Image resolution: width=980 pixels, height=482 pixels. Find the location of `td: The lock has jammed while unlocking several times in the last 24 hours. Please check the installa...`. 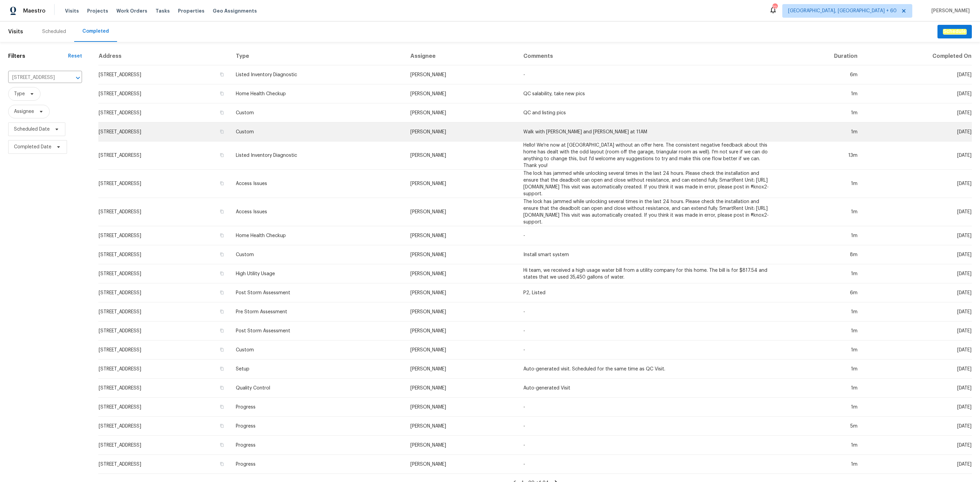

td: The lock has jammed while unlocking several times in the last 24 hours. Please check the installa... is located at coordinates (649, 184).